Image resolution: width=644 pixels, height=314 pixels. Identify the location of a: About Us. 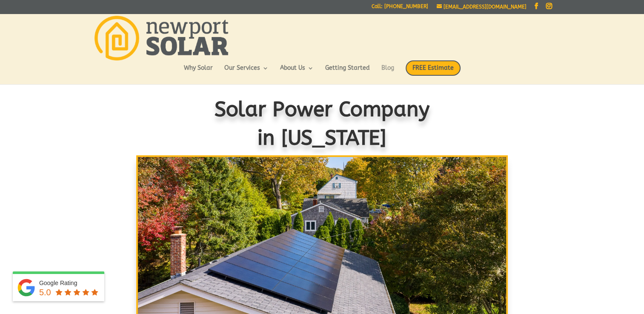
(297, 72).